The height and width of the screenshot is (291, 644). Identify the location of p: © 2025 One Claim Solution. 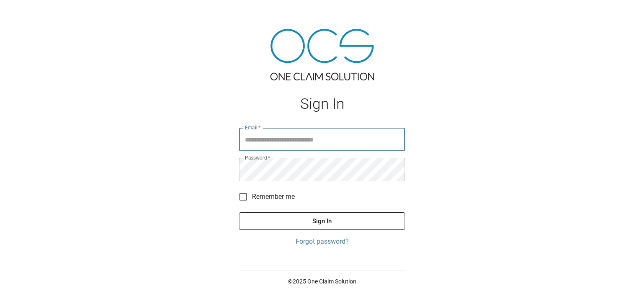
(322, 281).